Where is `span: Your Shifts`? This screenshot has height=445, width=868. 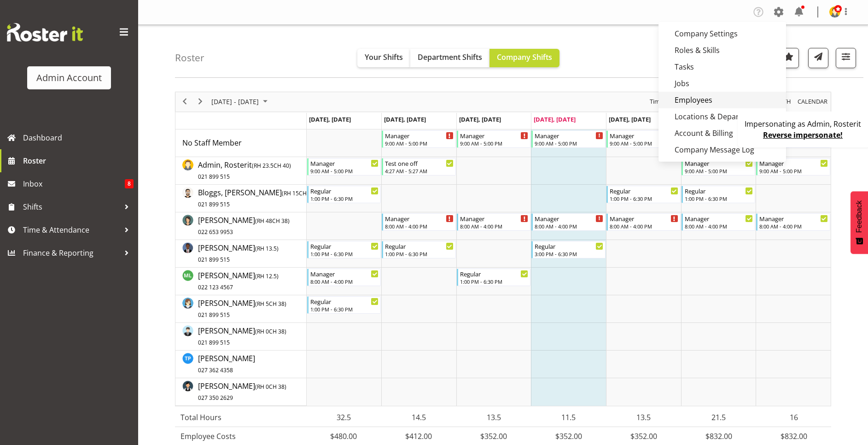
span: Your Shifts is located at coordinates (384, 57).